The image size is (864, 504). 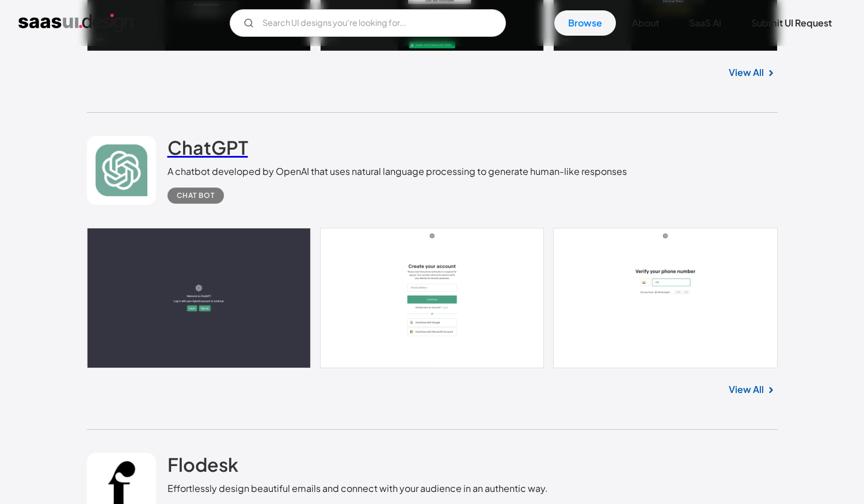 What do you see at coordinates (585, 23) in the screenshot?
I see `a: Browse` at bounding box center [585, 23].